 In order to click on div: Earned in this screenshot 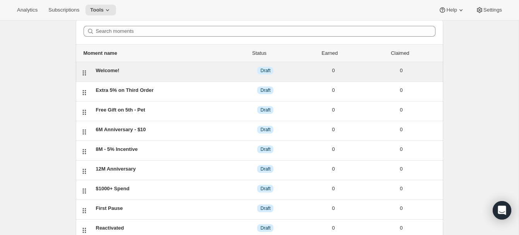, I will do `click(330, 53)`.